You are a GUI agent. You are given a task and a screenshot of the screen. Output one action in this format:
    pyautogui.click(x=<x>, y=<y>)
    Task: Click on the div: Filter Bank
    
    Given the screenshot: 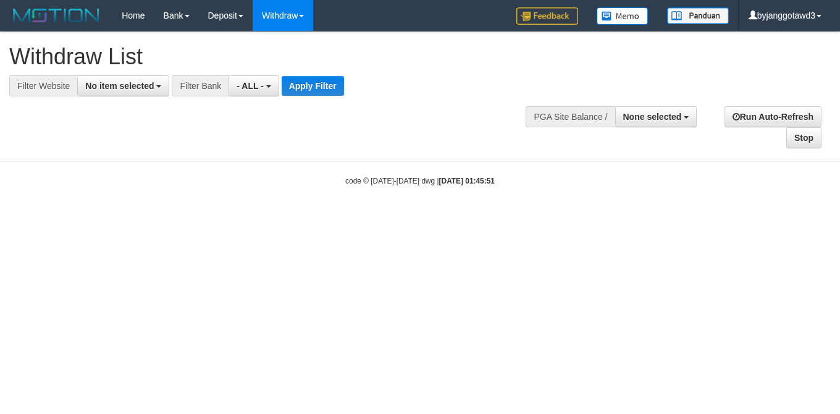 What is the action you would take?
    pyautogui.click(x=200, y=86)
    